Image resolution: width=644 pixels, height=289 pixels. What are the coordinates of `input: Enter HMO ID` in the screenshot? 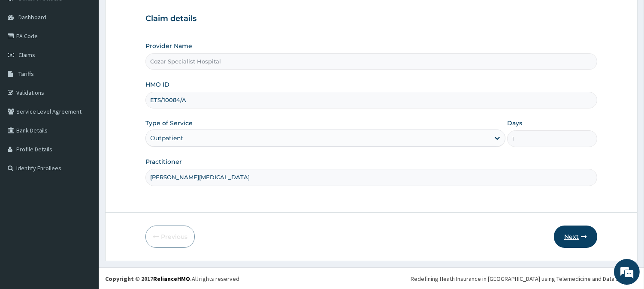 It's located at (371, 100).